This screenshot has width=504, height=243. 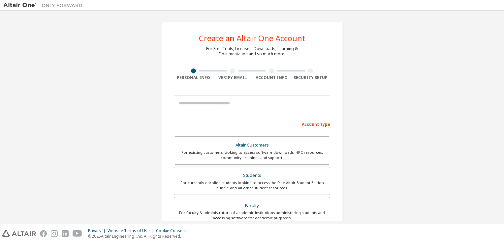 I want to click on img: linkedin.svg, so click(x=65, y=234).